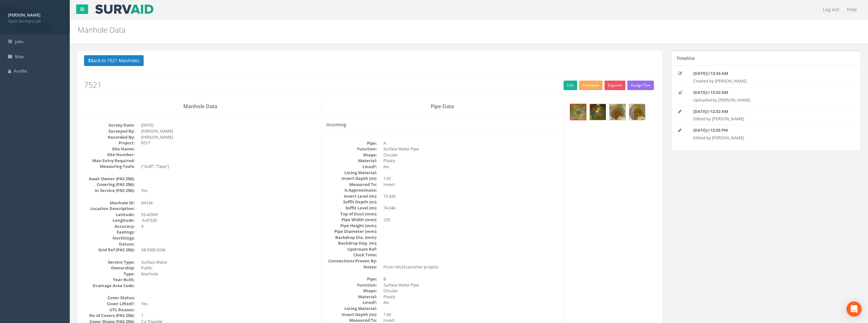  What do you see at coordinates (719, 93) in the screenshot?
I see `strong: 12:52 AM` at bounding box center [719, 93].